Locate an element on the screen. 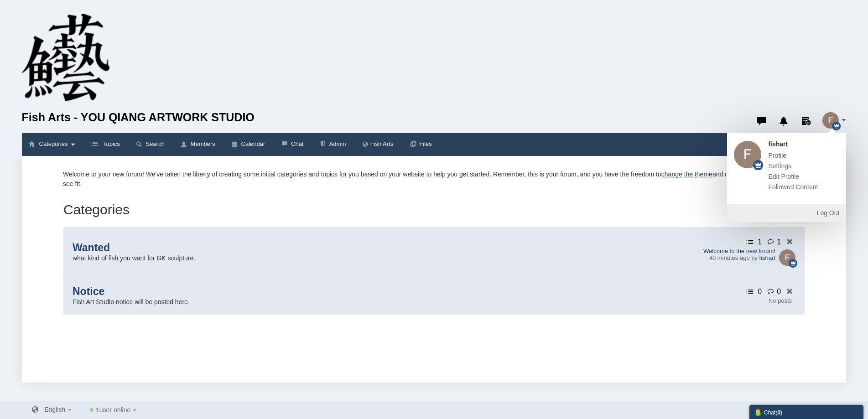  time: 40 minutes ago is located at coordinates (729, 258).